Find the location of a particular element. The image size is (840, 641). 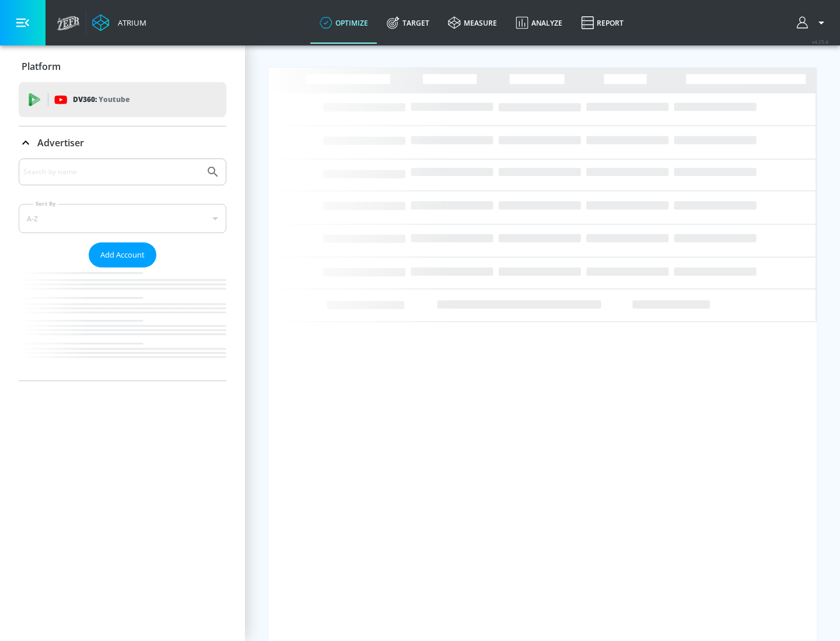

a: Target is located at coordinates (408, 23).